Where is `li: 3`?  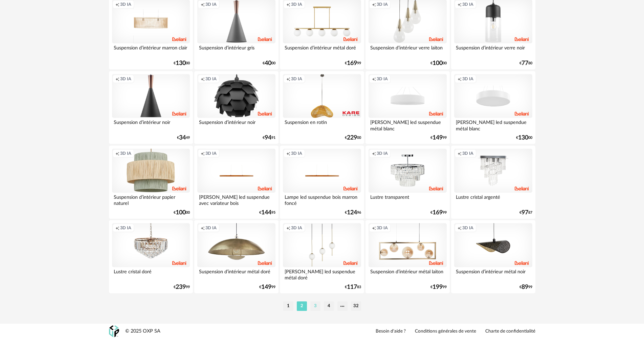
li: 3 is located at coordinates (315, 306).